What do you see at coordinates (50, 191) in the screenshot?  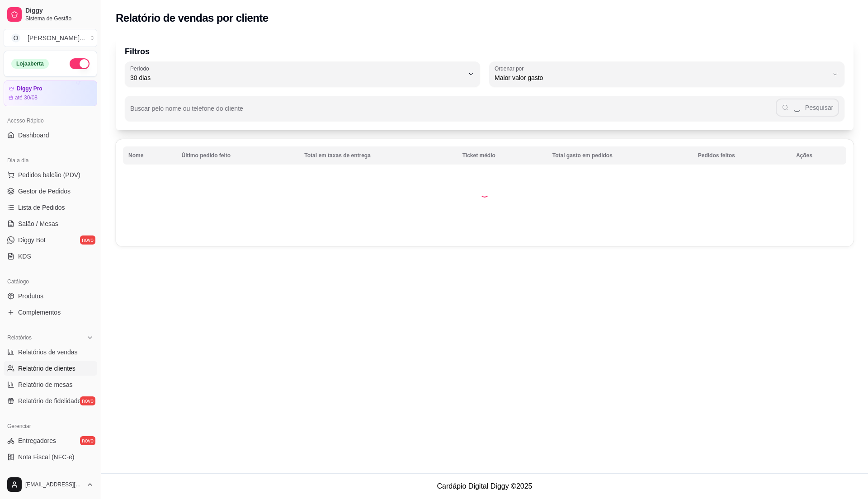 I see `a: Gestor de Pedidos` at bounding box center [50, 191].